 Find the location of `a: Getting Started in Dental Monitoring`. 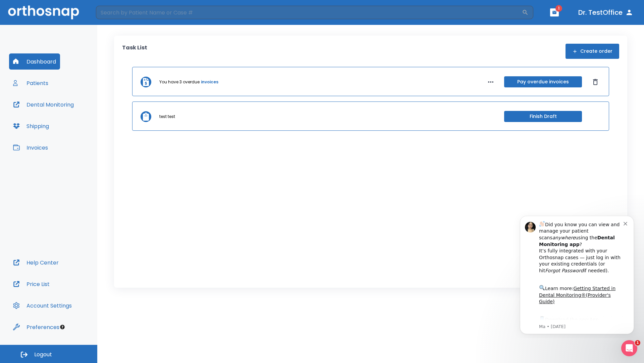

a: Getting Started in Dental Monitoring is located at coordinates (68, 82).